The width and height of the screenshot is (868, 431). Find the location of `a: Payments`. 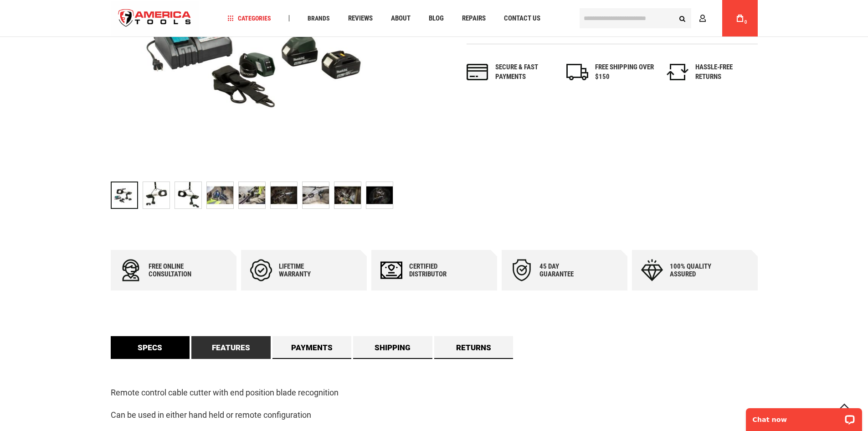

a: Payments is located at coordinates (312, 347).